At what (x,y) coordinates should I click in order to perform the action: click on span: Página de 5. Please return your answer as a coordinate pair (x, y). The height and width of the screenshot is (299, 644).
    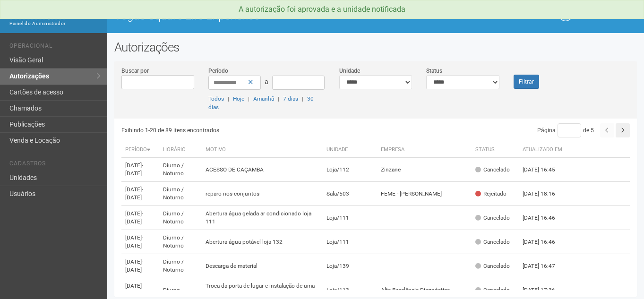
    Looking at the image, I should click on (566, 130).